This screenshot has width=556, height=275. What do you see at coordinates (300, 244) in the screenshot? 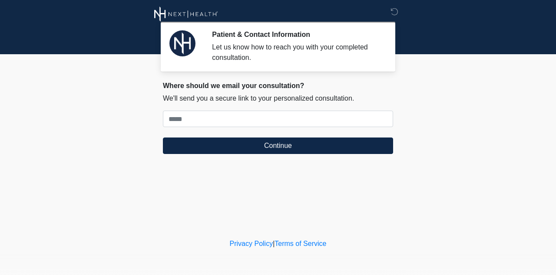
I see `a: Terms of Service` at bounding box center [300, 244].